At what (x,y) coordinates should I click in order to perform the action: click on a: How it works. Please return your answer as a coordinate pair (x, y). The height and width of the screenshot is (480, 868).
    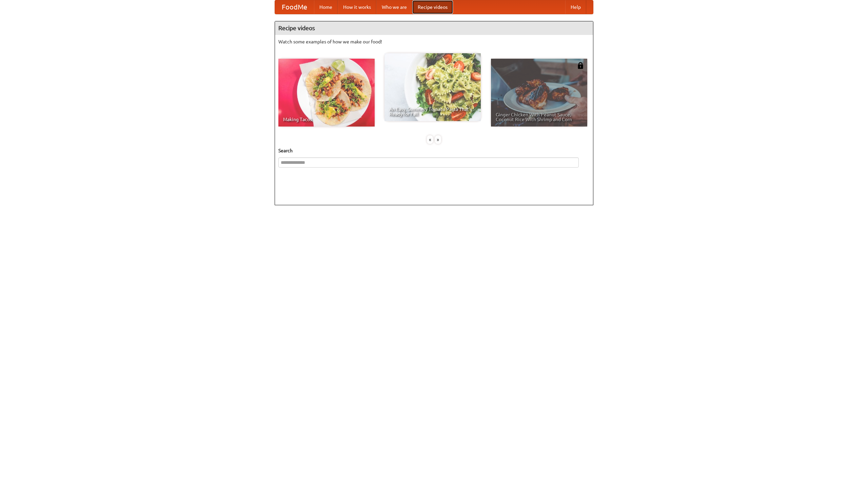
    Looking at the image, I should click on (357, 7).